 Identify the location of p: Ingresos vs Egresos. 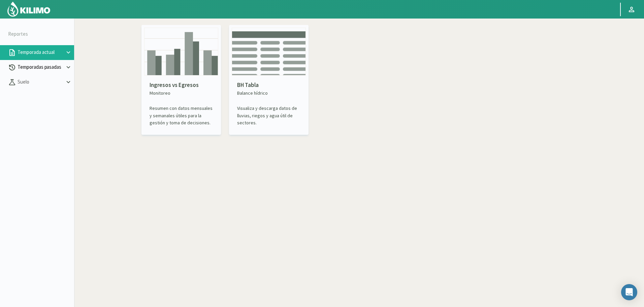
(181, 85).